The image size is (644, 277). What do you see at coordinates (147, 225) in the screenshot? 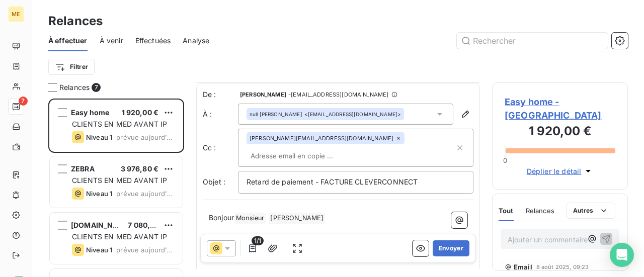
I see `span: 7 080,00 €` at bounding box center [147, 225].